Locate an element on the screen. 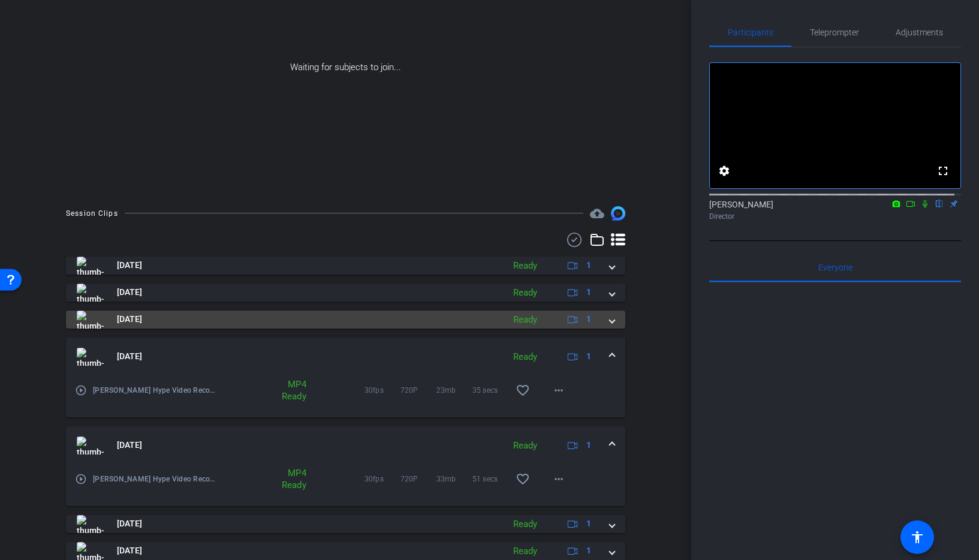  div: Director is located at coordinates (835, 216).